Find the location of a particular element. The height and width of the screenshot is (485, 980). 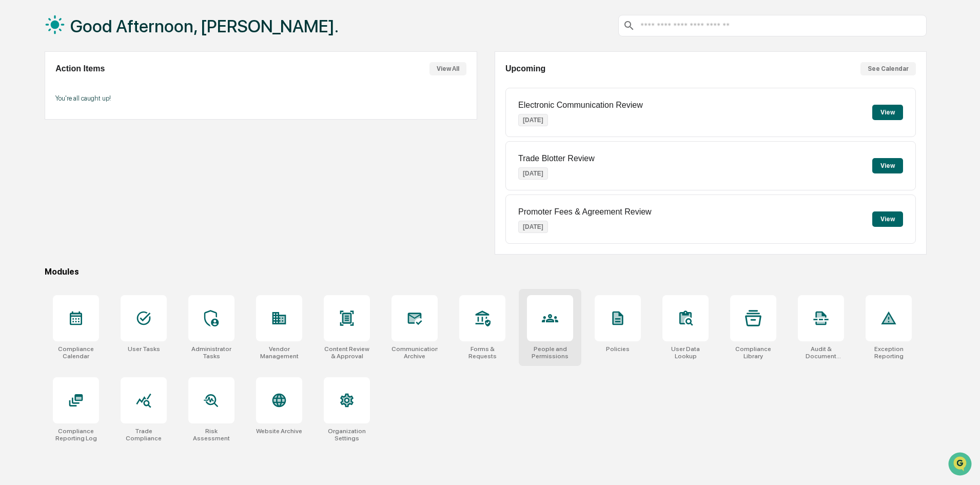

a: 🗄️Attestations is located at coordinates (101, 134).